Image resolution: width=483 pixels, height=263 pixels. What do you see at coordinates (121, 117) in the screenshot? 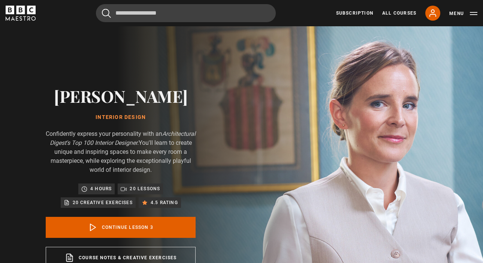
I see `h1: Interior Design` at bounding box center [121, 117].